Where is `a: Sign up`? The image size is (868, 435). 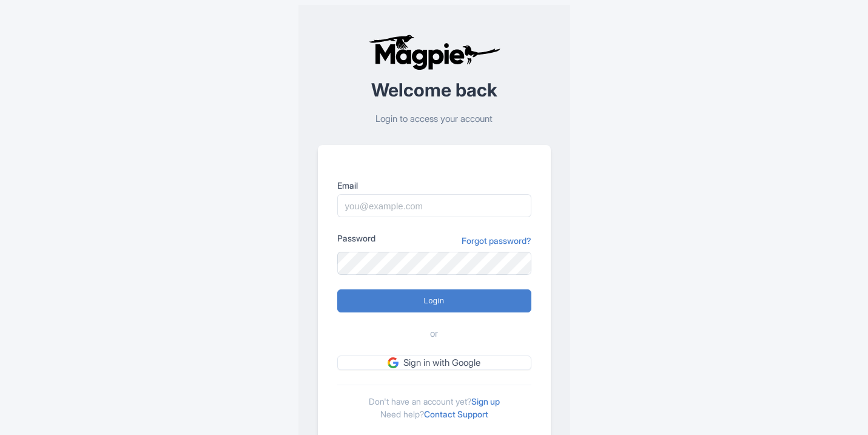
a: Sign up is located at coordinates (485, 401).